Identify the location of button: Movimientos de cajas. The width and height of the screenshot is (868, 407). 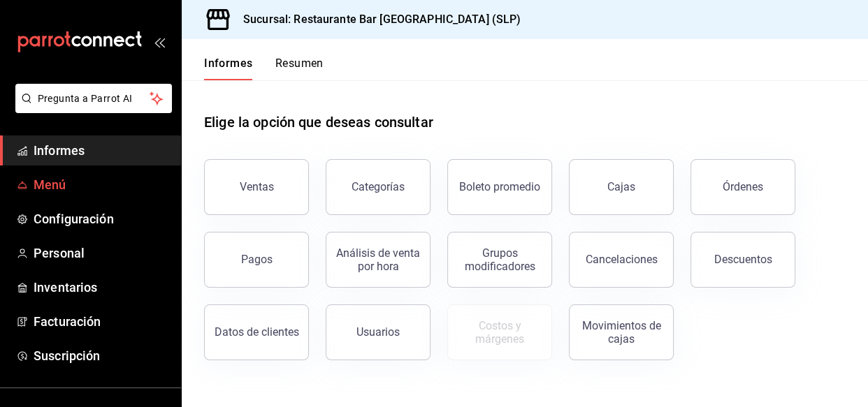
(621, 333).